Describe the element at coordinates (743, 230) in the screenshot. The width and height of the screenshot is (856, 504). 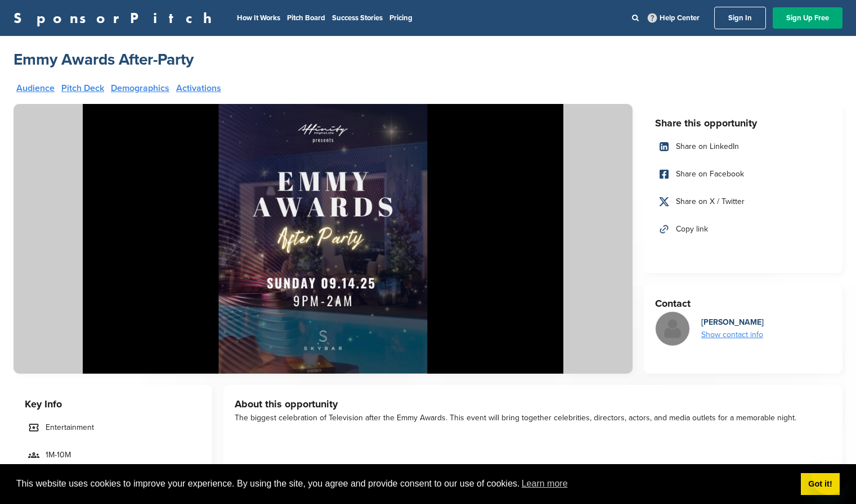
I see `a: Copy link` at that location.